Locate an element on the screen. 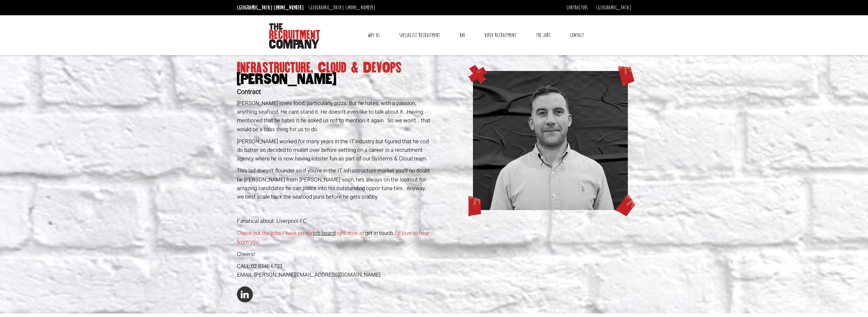 Image resolution: width=868 pixels, height=317 pixels. p: Cheers! is located at coordinates (334, 254).